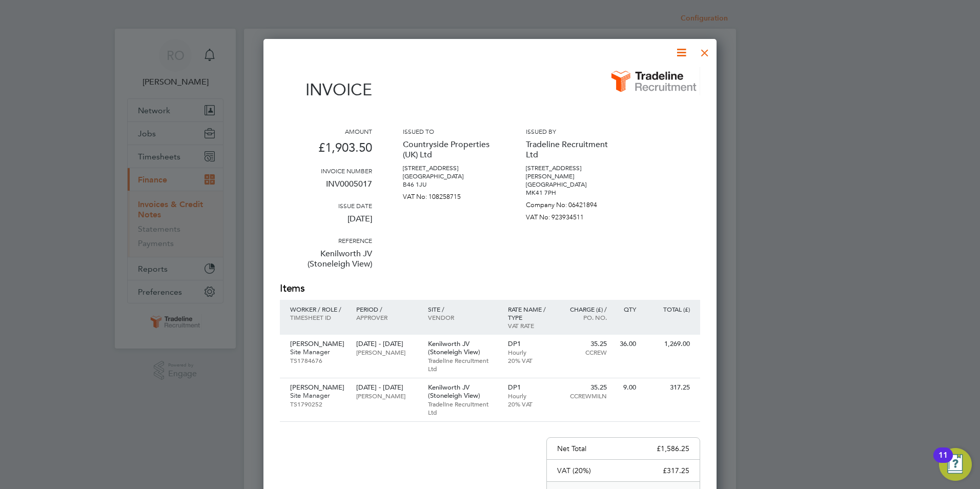 The height and width of the screenshot is (489, 980). Describe the element at coordinates (627, 344) in the screenshot. I see `p: 36.00` at that location.